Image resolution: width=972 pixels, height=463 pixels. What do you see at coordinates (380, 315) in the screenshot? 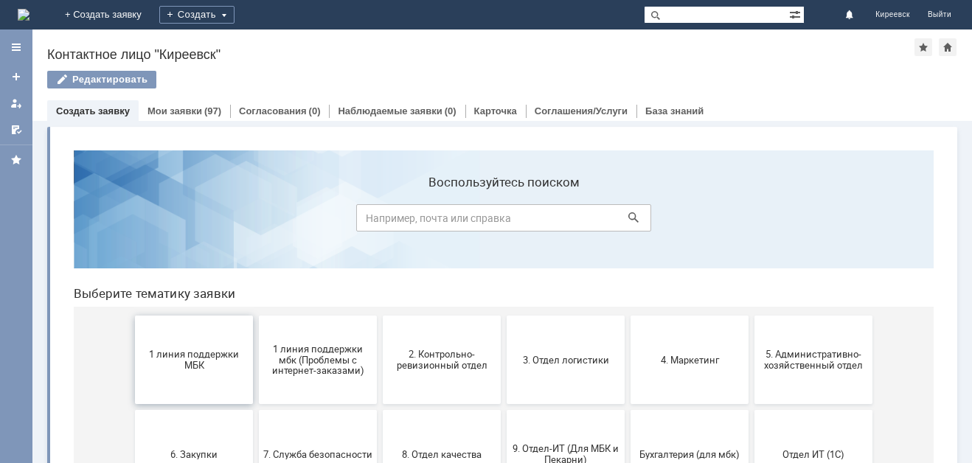
I see `button: 8. Отдел качества` at bounding box center [380, 315].